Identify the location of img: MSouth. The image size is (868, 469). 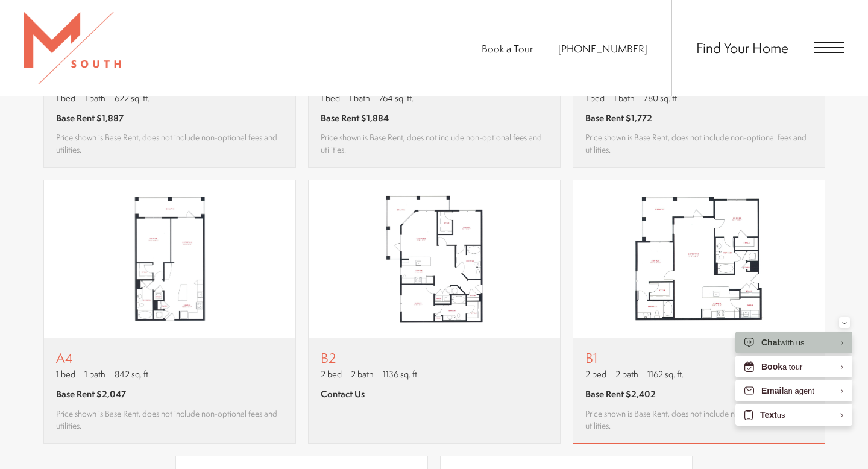
(72, 48).